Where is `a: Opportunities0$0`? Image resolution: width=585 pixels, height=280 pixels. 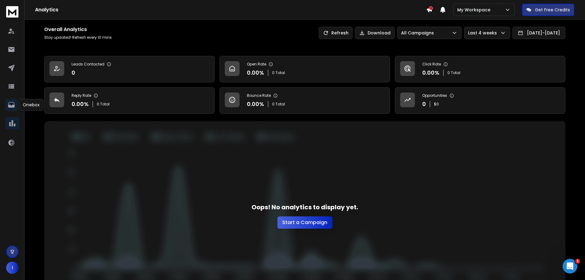
a: Opportunities0$0 is located at coordinates (480, 100).